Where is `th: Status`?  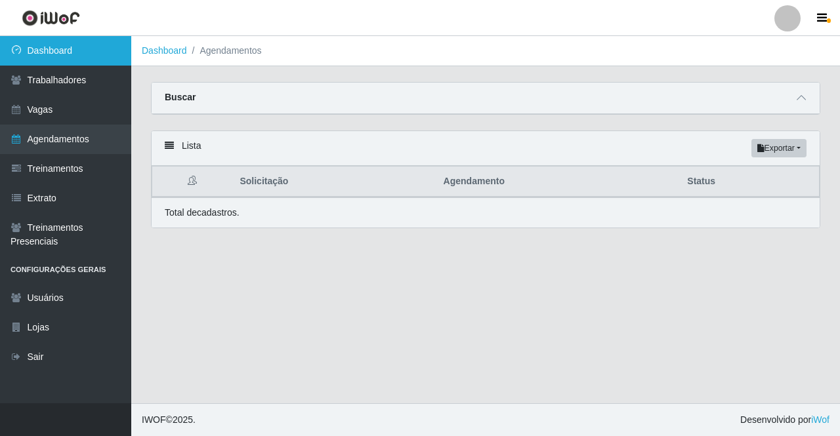 th: Status is located at coordinates (748, 182).